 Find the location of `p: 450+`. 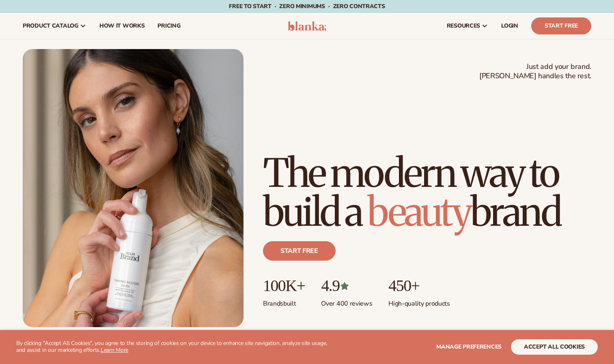

p: 450+ is located at coordinates (419, 286).